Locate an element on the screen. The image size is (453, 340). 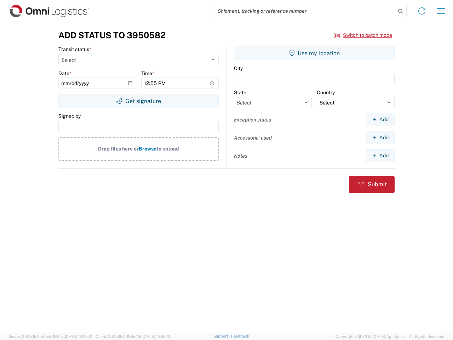
span: Client: 2025.18.0-198a450 is located at coordinates (133, 337).